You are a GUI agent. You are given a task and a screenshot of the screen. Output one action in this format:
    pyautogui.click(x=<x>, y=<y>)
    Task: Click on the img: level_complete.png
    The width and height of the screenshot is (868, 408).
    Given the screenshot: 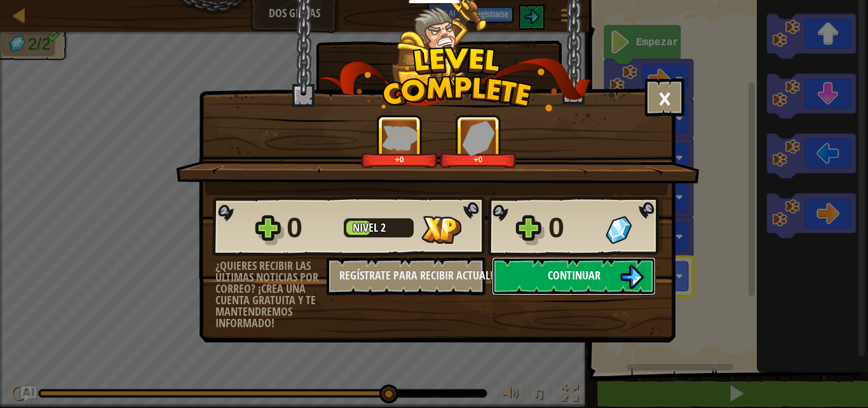 What is the action you would take?
    pyautogui.click(x=455, y=79)
    